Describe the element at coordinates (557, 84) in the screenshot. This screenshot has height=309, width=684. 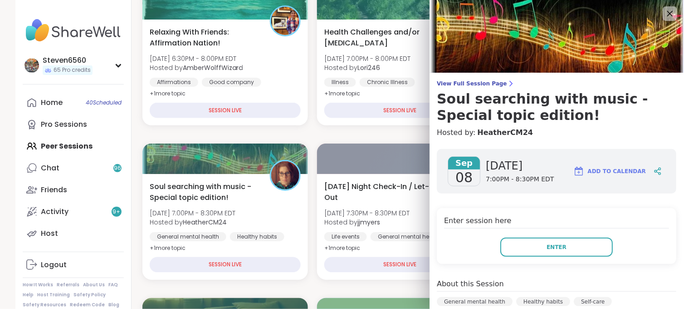
I see `span: View Full Session Page` at that location.